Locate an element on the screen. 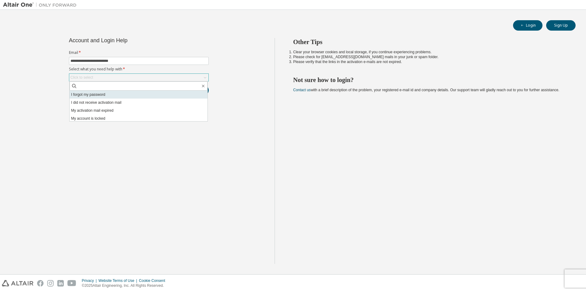 This screenshot has width=586, height=292. h2: Other Tips is located at coordinates (429, 42).